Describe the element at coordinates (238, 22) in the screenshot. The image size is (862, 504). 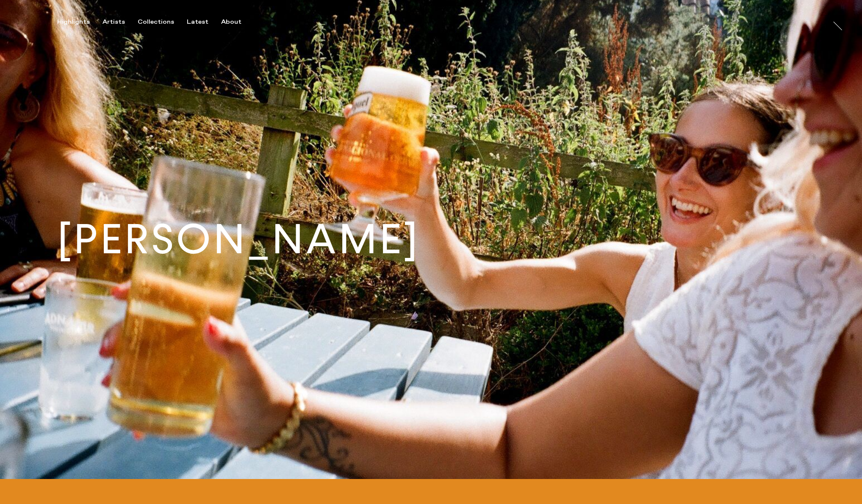
I see `button: About` at that location.